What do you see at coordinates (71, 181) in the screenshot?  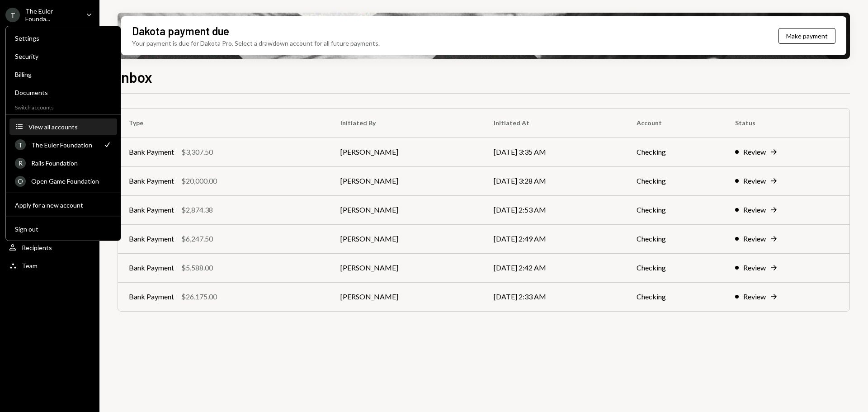 I see `div: Open Game Foundation` at bounding box center [71, 181].